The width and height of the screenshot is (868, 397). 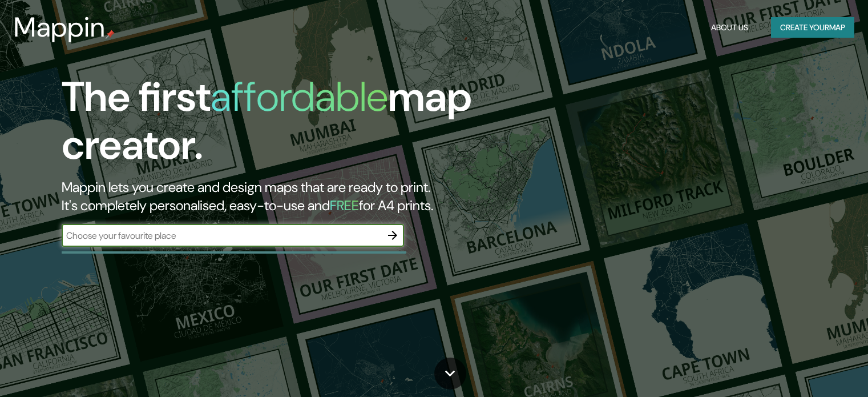 What do you see at coordinates (110, 34) in the screenshot?
I see `img: mappin-pin` at bounding box center [110, 34].